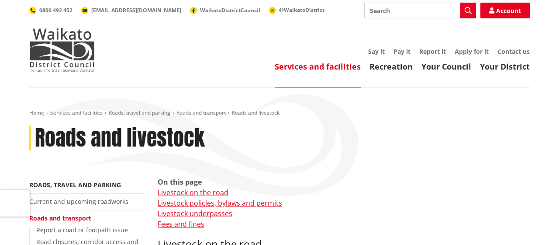  Describe the element at coordinates (51, 10) in the screenshot. I see `a: 0800 492 452` at that location.